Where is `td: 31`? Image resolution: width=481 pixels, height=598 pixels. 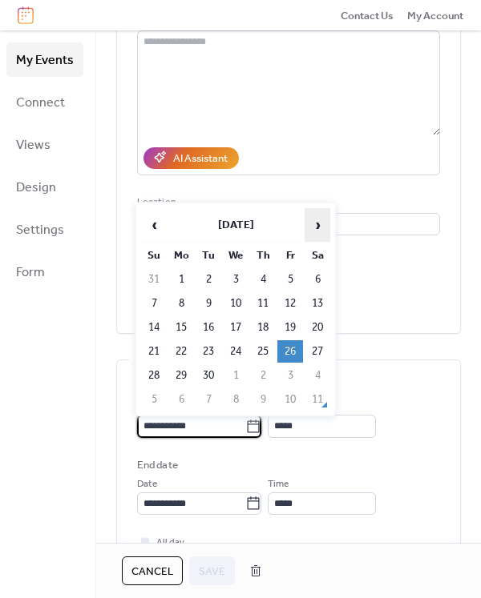
td: 31 is located at coordinates (154, 280).